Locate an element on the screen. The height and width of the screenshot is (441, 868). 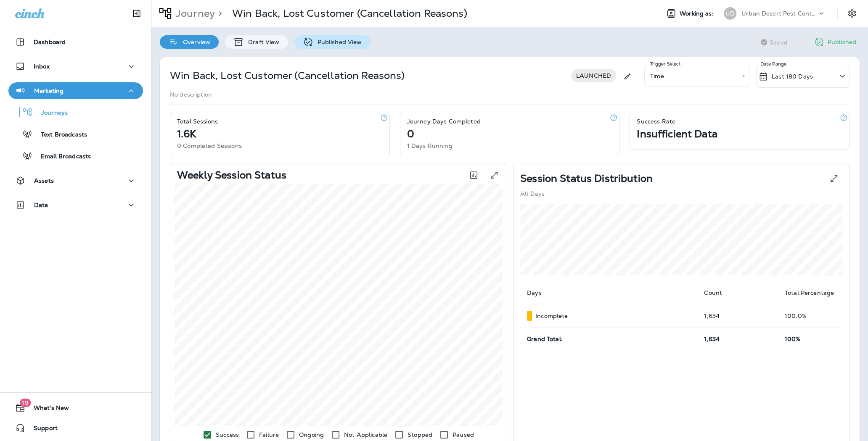
span: 1,634 is located at coordinates (711, 339).